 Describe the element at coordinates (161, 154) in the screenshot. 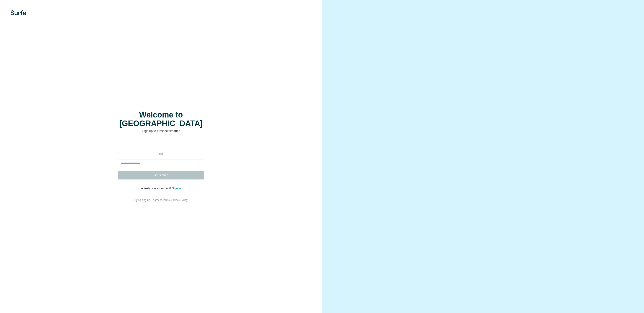

I see `p: or` at that location.